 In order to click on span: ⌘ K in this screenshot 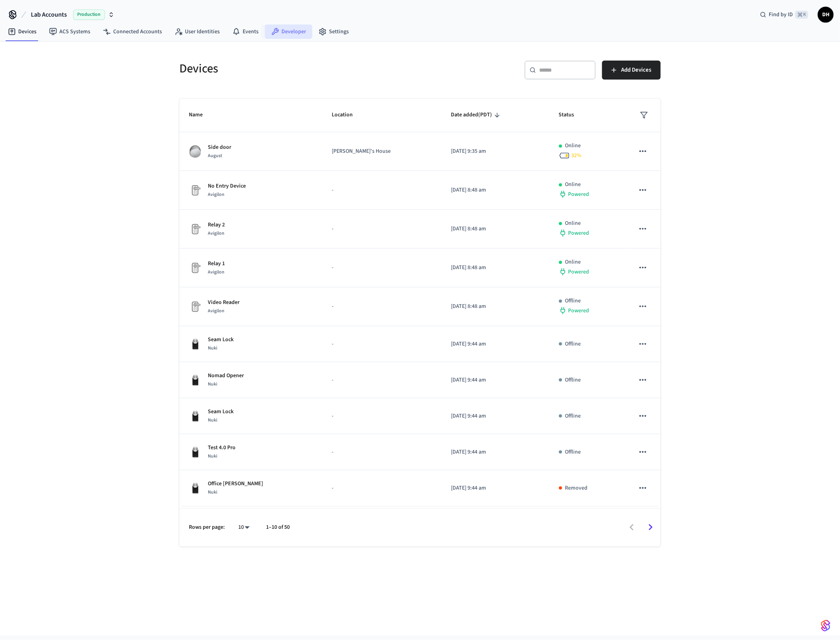, I will do `click(801, 14)`.